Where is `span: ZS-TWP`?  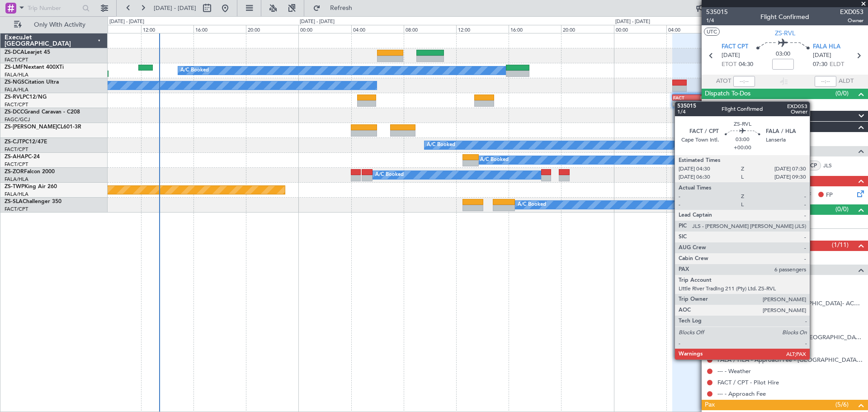 span: ZS-TWP is located at coordinates (14, 187).